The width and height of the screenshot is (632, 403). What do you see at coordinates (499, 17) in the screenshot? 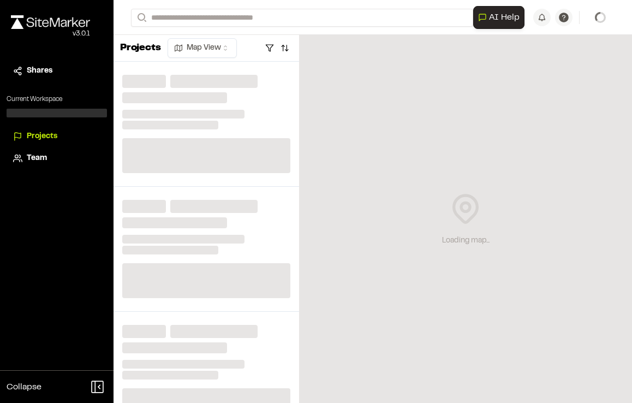
I see `button: Open AI Assistant` at bounding box center [499, 17].